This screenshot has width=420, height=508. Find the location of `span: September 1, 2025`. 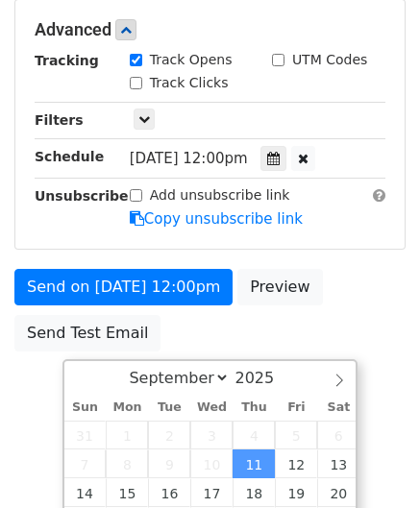

span: September 1, 2025 is located at coordinates (127, 435).